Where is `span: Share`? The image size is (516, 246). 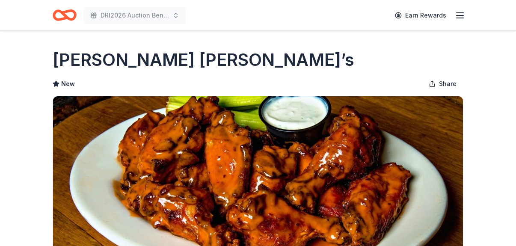 span: Share is located at coordinates (448, 84).